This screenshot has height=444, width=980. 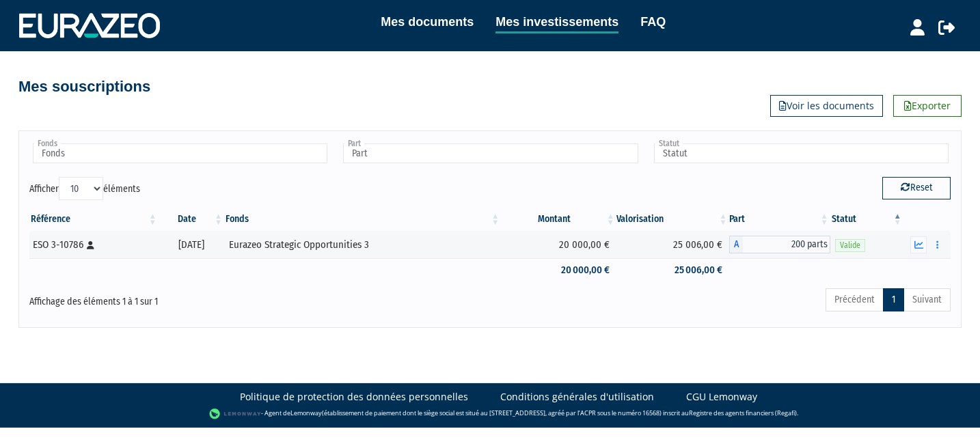 What do you see at coordinates (927, 106) in the screenshot?
I see `a: Exporter` at bounding box center [927, 106].